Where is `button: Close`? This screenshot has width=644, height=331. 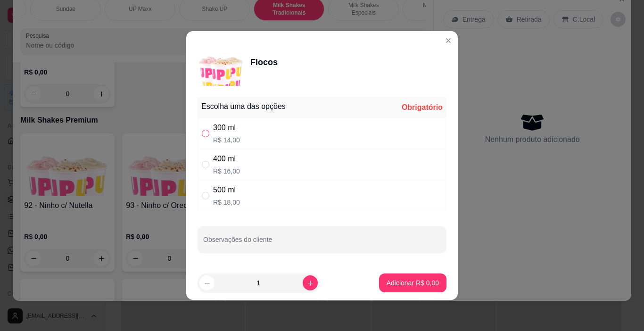 button: Close is located at coordinates (449, 41).